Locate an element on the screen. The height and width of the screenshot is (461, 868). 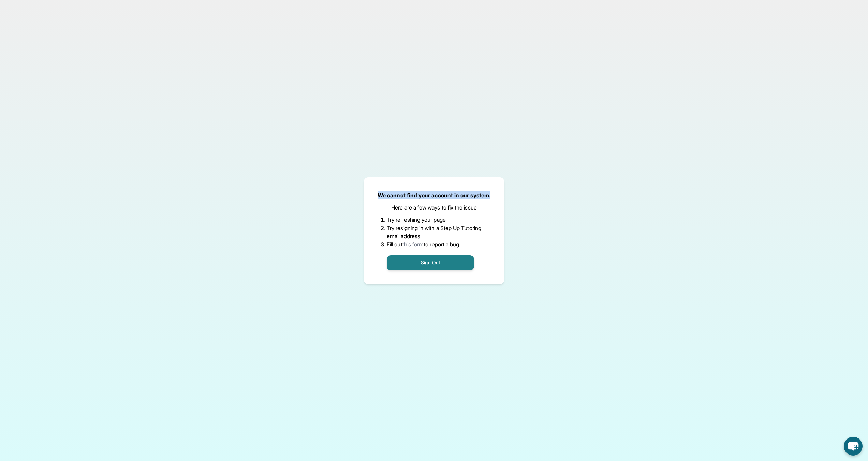
button: Sign Out is located at coordinates (430, 263).